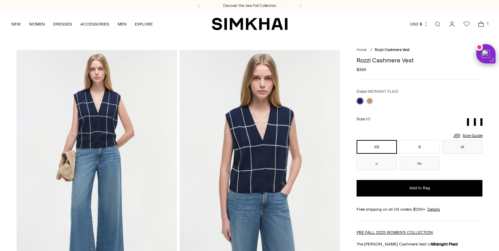 The image size is (499, 251). I want to click on a: Size Guide, so click(467, 135).